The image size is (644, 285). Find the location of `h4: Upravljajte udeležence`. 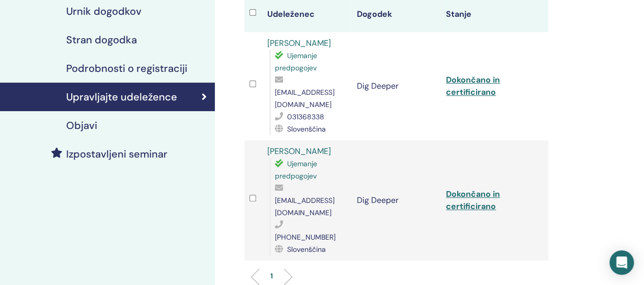

h4: Upravljajte udeležence is located at coordinates (121, 97).